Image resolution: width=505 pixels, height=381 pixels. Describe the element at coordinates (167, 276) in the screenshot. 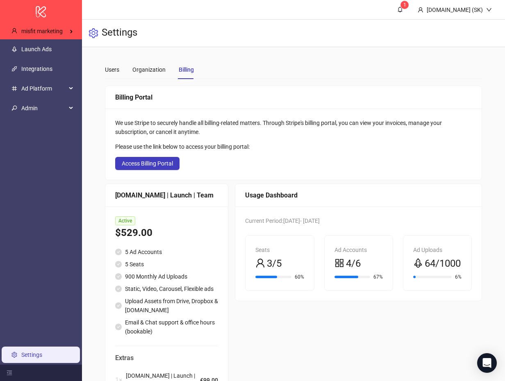

I see `li: 900 Monthly Ad Uploads` at that location.